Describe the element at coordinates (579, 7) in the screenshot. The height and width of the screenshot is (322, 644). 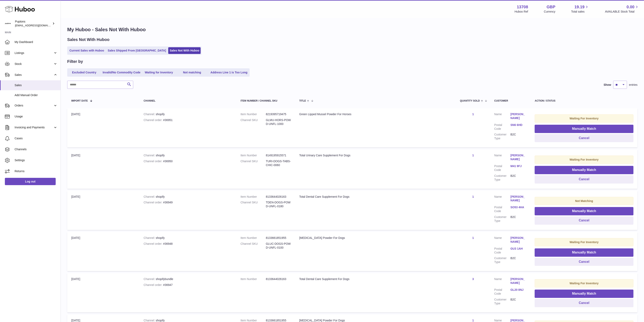
I see `span: 19.19` at that location.